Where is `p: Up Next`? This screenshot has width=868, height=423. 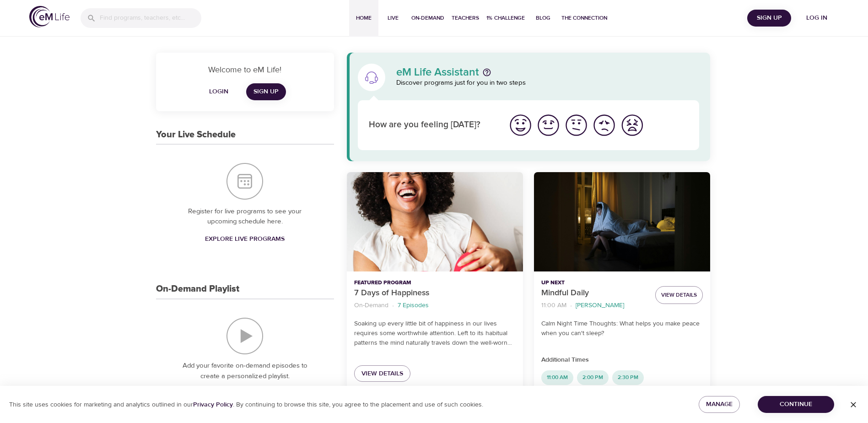 p: Up Next is located at coordinates (595, 283).